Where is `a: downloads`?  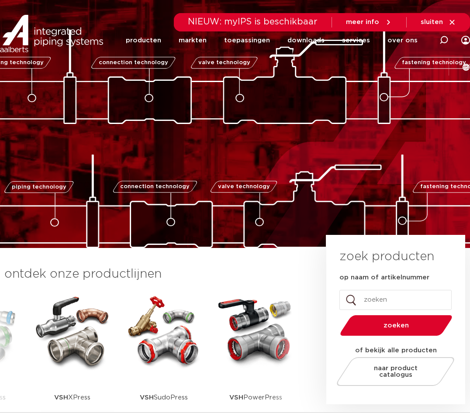
a: downloads is located at coordinates (306, 40).